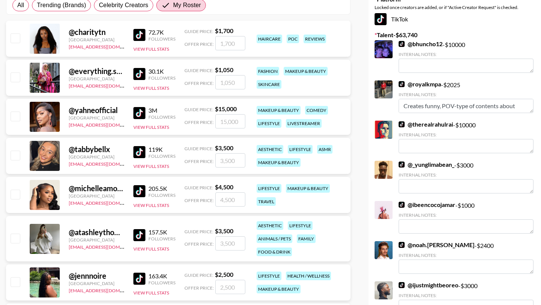 The width and height of the screenshot is (541, 305). What do you see at coordinates (97, 232) in the screenshot?
I see `div: @ atashleythomas` at bounding box center [97, 232].